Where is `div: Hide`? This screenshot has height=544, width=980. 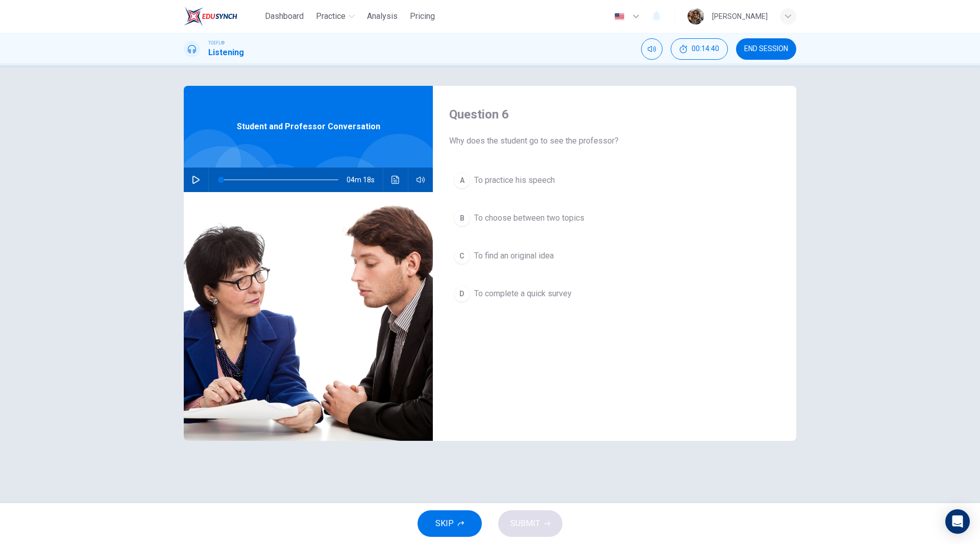 div: Hide is located at coordinates (700, 49).